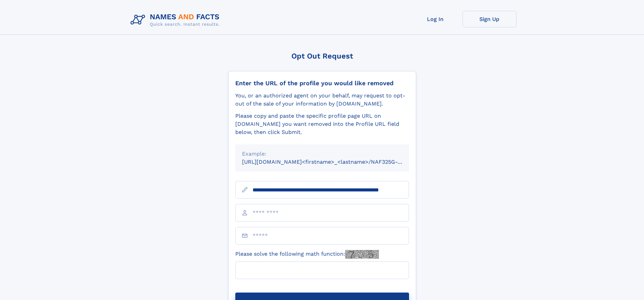 The image size is (644, 300). What do you see at coordinates (322, 154) in the screenshot?
I see `div: Example:` at bounding box center [322, 154].